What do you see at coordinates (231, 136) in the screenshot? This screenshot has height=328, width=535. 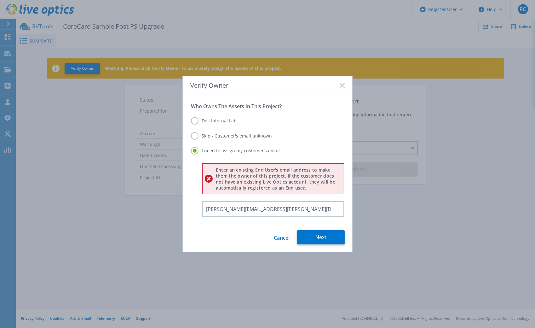 I see `label: Skip - Customer's email unknown` at bounding box center [231, 136].